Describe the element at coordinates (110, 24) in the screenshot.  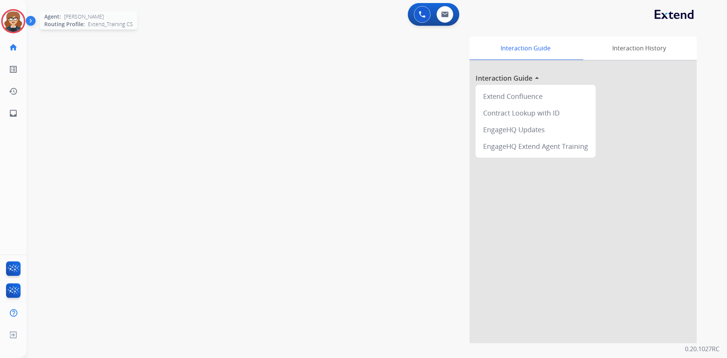
I see `span: Extend_Training CS` at that location.